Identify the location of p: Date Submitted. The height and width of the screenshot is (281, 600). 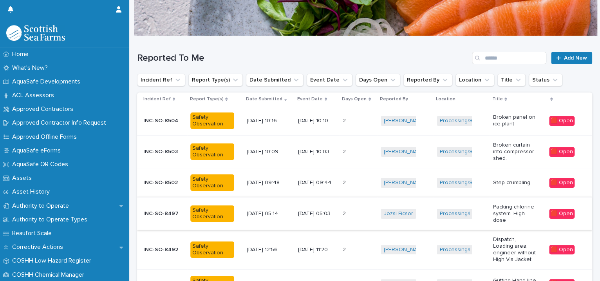
(264, 99).